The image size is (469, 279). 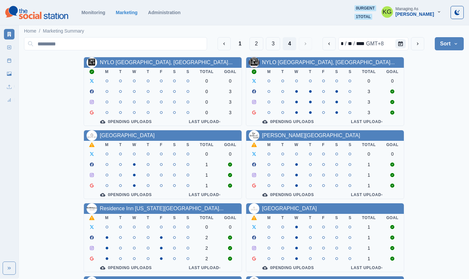 What do you see at coordinates (164, 12) in the screenshot?
I see `a: Administration` at bounding box center [164, 12].